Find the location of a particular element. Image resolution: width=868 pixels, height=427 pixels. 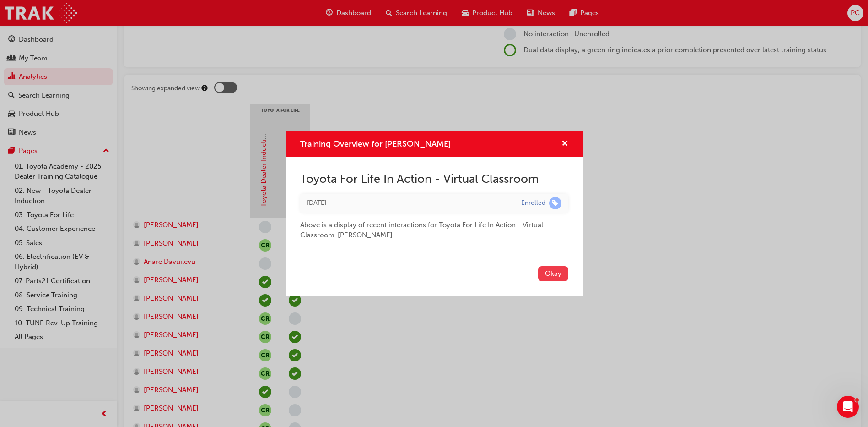

div: Fri Sep 26 2025 15:21:11 GMT+1000 (Australian Eastern Standard Time) is located at coordinates (407, 203).